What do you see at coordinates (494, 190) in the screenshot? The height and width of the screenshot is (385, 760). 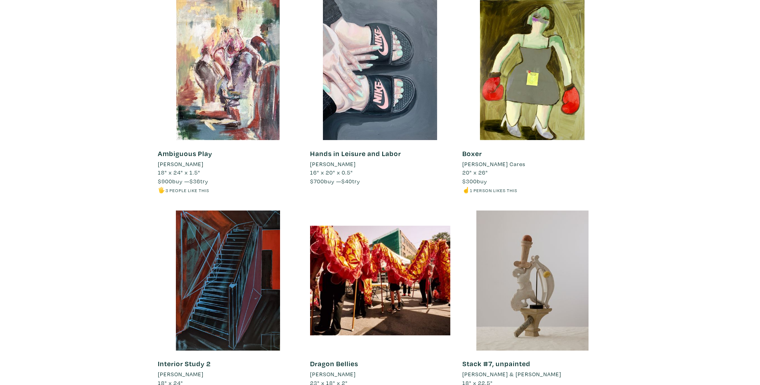 I see `small: 1 person likes this` at bounding box center [494, 190].